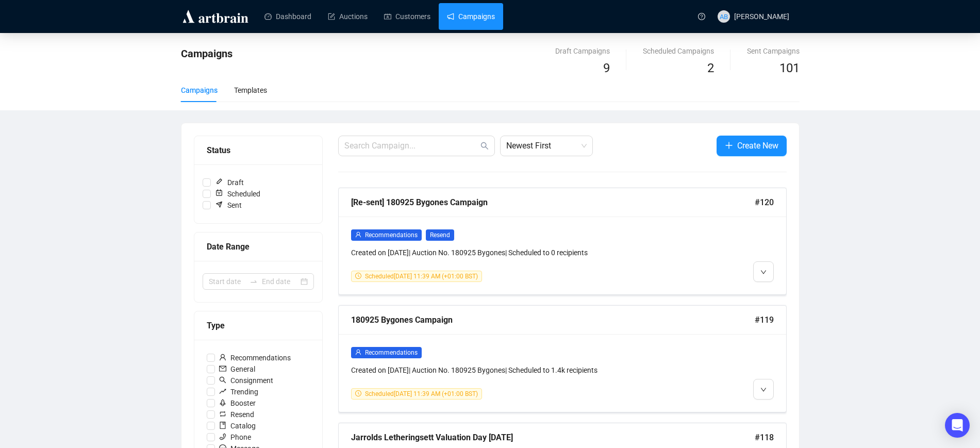 The height and width of the screenshot is (448, 980). What do you see at coordinates (246, 380) in the screenshot?
I see `span: Consignment` at bounding box center [246, 380].